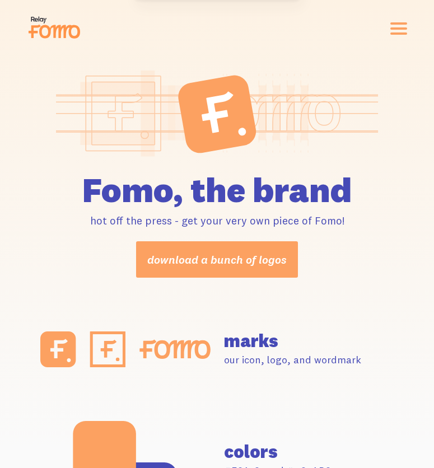 The width and height of the screenshot is (434, 468). What do you see at coordinates (309, 359) in the screenshot?
I see `p: our icon, logo, and wordmark` at bounding box center [309, 359].